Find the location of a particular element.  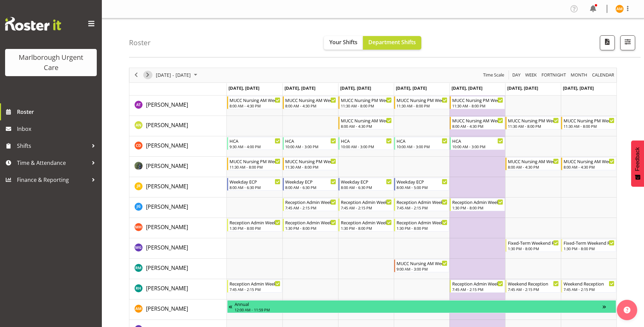

button: Department Shifts is located at coordinates (392, 43).